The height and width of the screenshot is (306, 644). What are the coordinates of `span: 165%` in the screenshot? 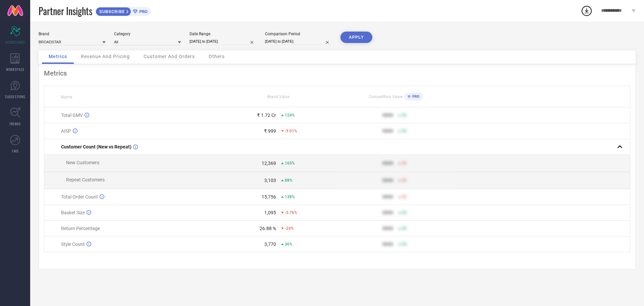 It's located at (290, 163).